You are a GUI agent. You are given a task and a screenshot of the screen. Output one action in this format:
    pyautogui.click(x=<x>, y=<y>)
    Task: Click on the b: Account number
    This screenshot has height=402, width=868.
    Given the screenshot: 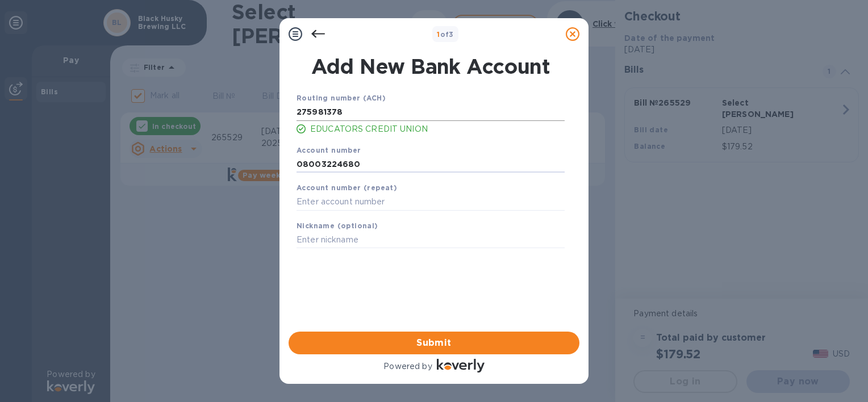 What is the action you would take?
    pyautogui.click(x=329, y=150)
    